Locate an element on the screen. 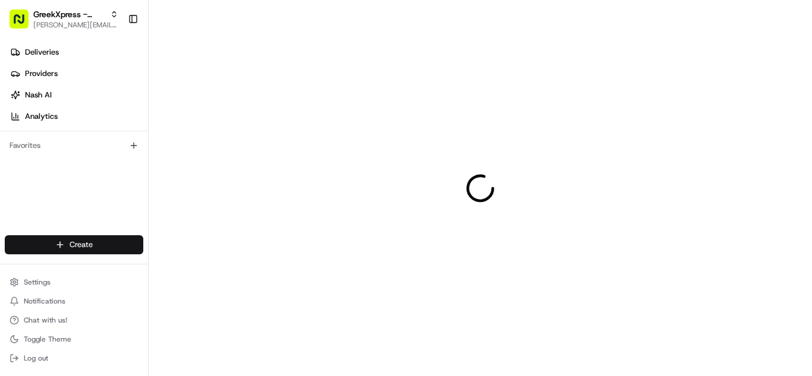 This screenshot has height=376, width=812. span: Nash AI is located at coordinates (38, 95).